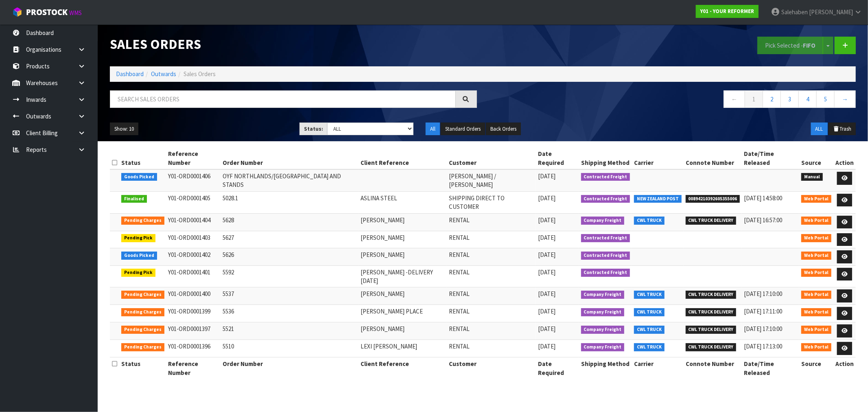 The width and height of the screenshot is (868, 412). I want to click on td: Y01-ORD0001405, so click(193, 202).